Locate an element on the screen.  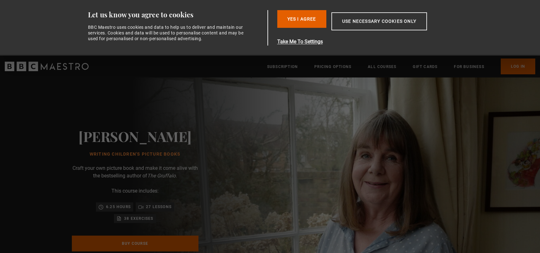
button: Take Me To Settings is located at coordinates (367, 42).